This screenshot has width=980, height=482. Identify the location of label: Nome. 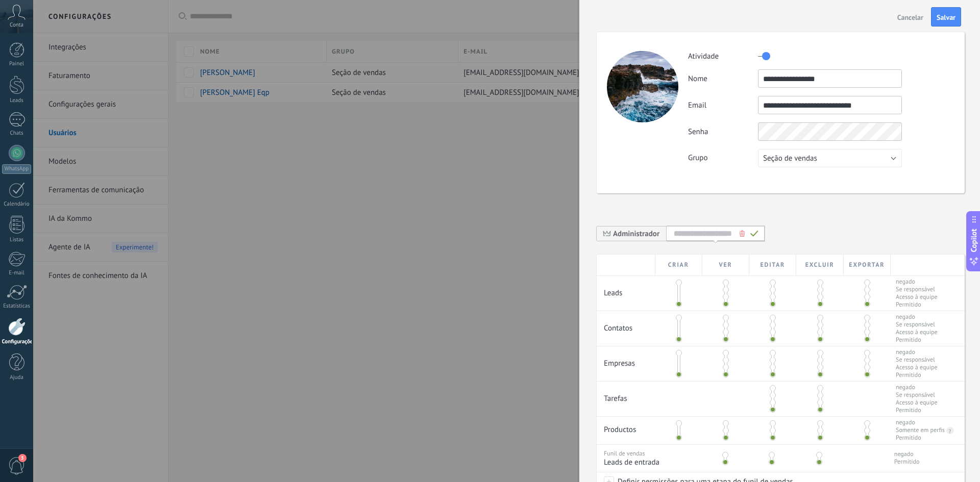
(723, 79).